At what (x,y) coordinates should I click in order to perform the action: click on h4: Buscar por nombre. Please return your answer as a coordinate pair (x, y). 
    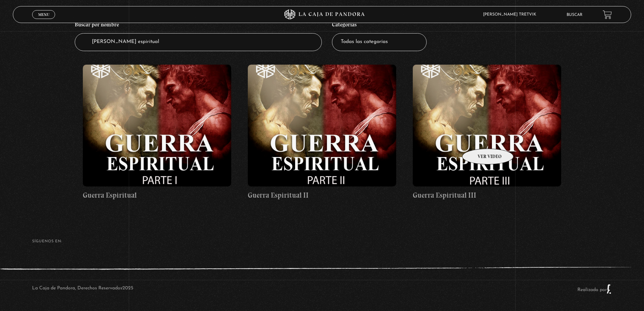
    Looking at the image, I should click on (198, 26).